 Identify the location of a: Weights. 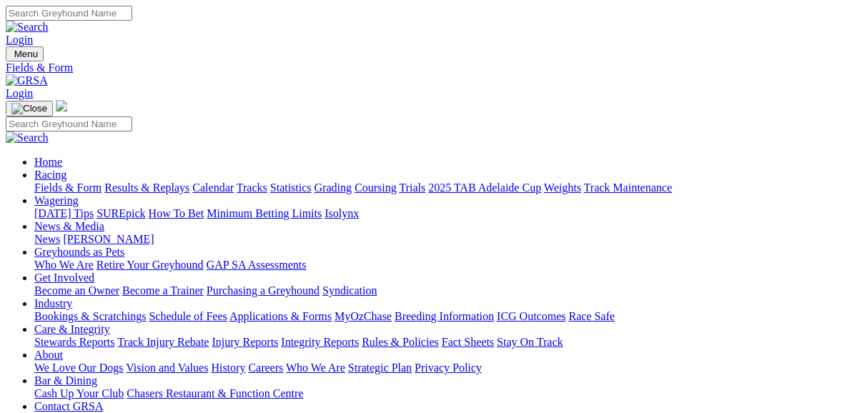
(562, 187).